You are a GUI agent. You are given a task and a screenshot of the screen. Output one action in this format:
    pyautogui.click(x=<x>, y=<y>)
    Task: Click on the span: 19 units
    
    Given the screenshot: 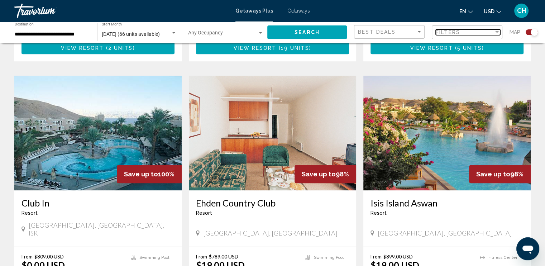 What is the action you would take?
    pyautogui.click(x=295, y=48)
    